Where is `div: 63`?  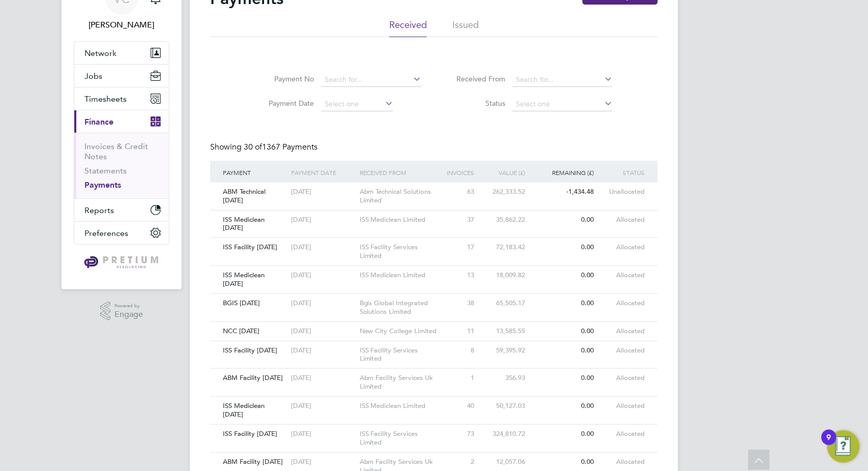 div: 63 is located at coordinates (460, 192).